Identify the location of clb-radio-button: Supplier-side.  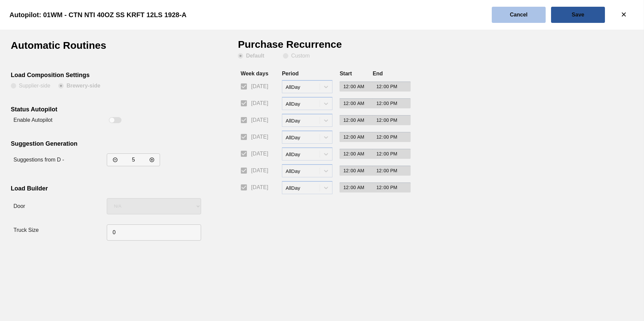
(30, 87).